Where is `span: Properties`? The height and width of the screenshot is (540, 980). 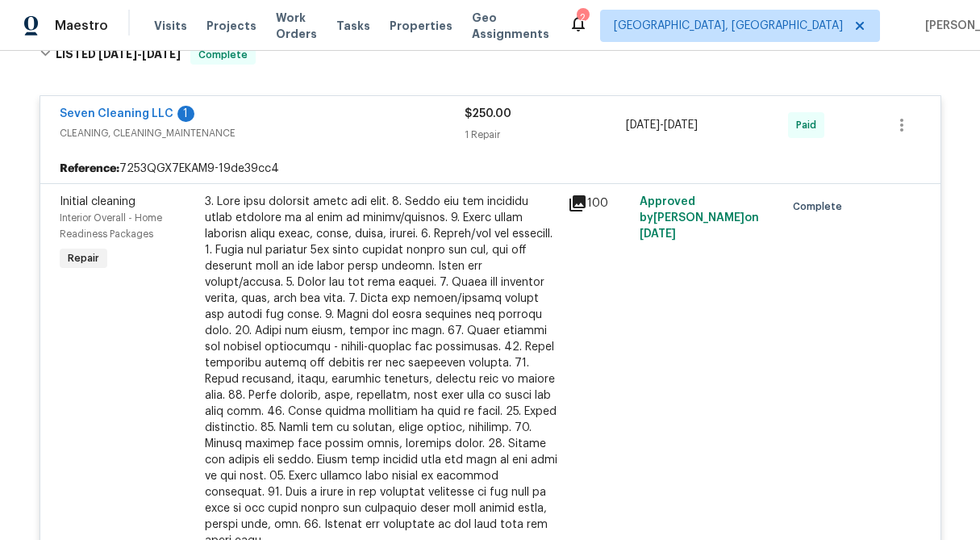 span: Properties is located at coordinates (421, 26).